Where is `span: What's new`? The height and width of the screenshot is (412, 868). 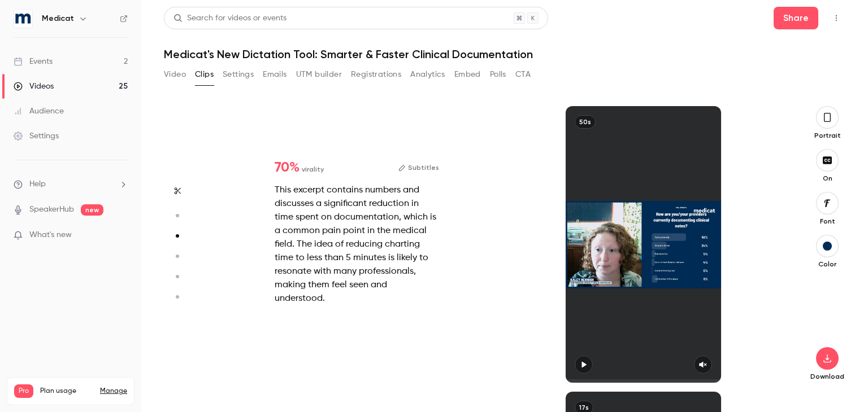 span: What's new is located at coordinates (50, 235).